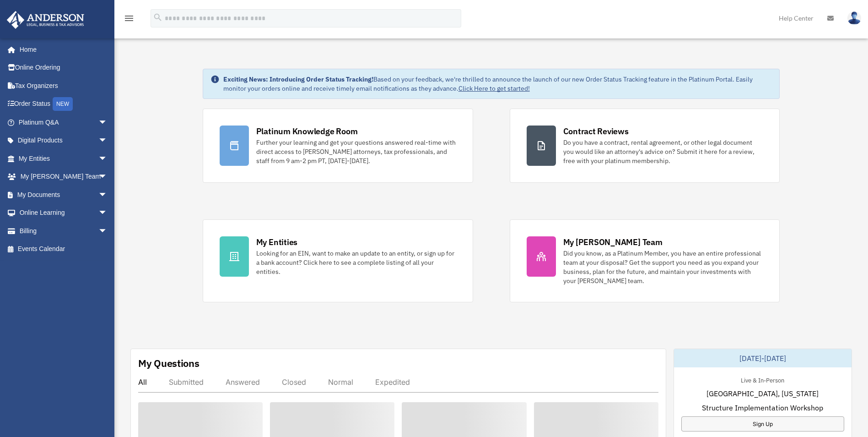 This screenshot has width=868, height=437. What do you see at coordinates (243, 382) in the screenshot?
I see `div: Answered` at bounding box center [243, 382].